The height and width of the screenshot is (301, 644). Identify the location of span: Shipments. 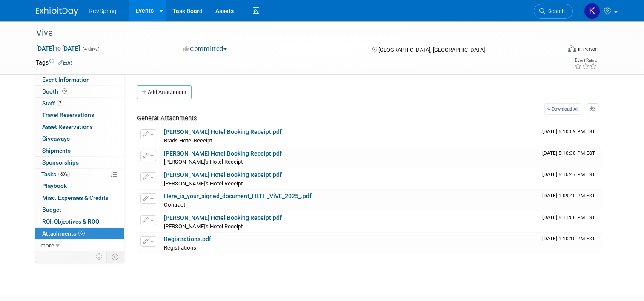
(56, 150).